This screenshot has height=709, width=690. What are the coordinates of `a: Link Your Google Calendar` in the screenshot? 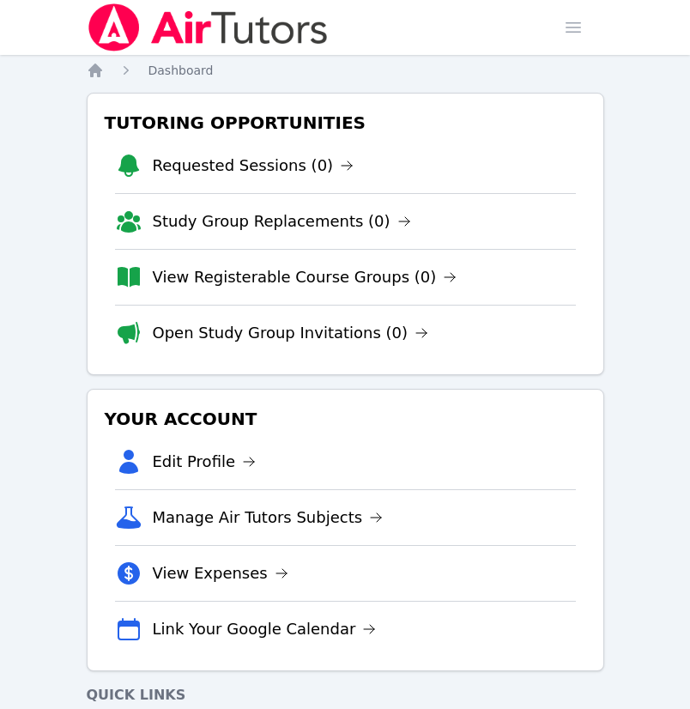 It's located at (264, 629).